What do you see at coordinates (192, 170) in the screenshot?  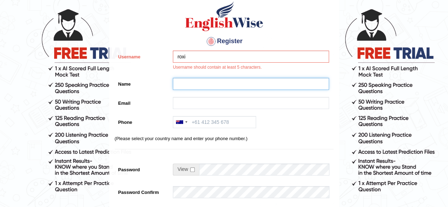 I see `input: Show/Hide Password` at bounding box center [192, 170].